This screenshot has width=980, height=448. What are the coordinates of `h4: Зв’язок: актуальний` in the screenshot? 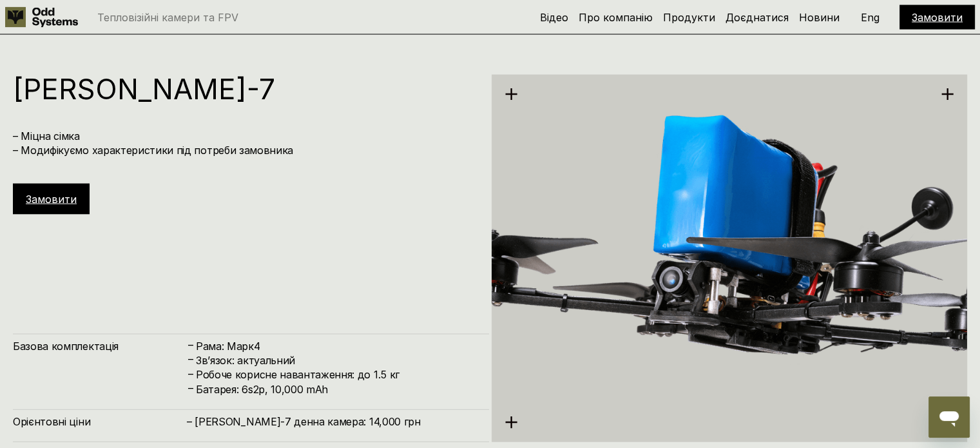 It's located at (336, 361).